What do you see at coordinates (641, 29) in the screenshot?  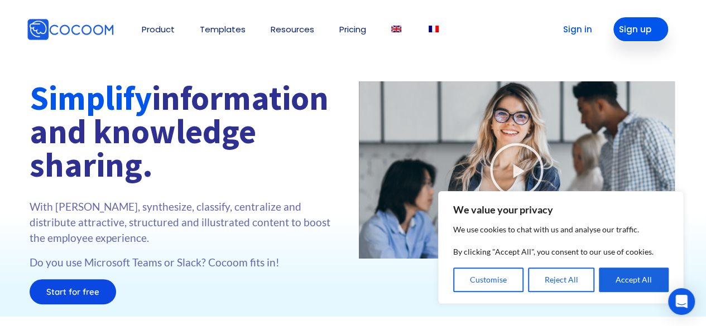 I see `a: Sign up` at bounding box center [641, 29].